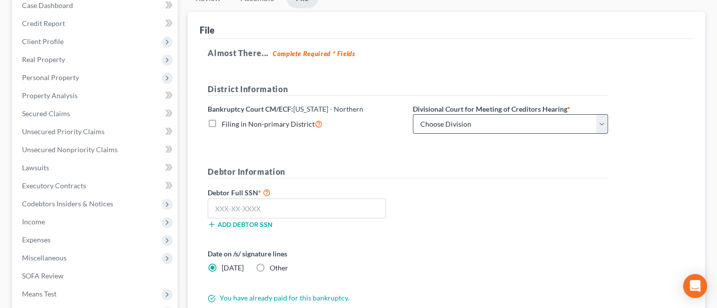 This screenshot has width=717, height=308. Describe the element at coordinates (70, 149) in the screenshot. I see `span: Unsecured Nonpriority Claims` at that location.